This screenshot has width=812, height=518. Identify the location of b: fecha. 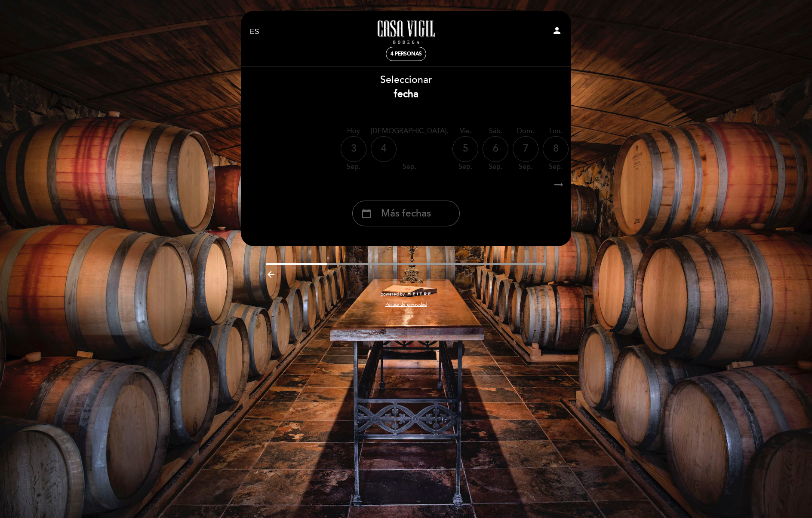
(406, 94).